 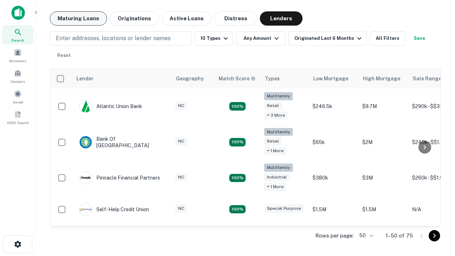 What do you see at coordinates (419, 38) in the screenshot?
I see `button: Save your search to get updates of matches that match your search criteria.` at bounding box center [419, 38].